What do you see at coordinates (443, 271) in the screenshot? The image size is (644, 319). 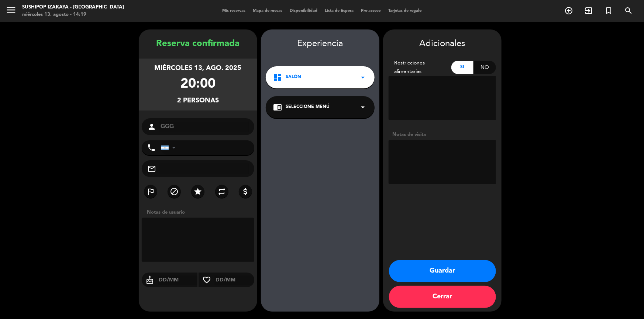 I see `button: Guardar` at bounding box center [443, 271].